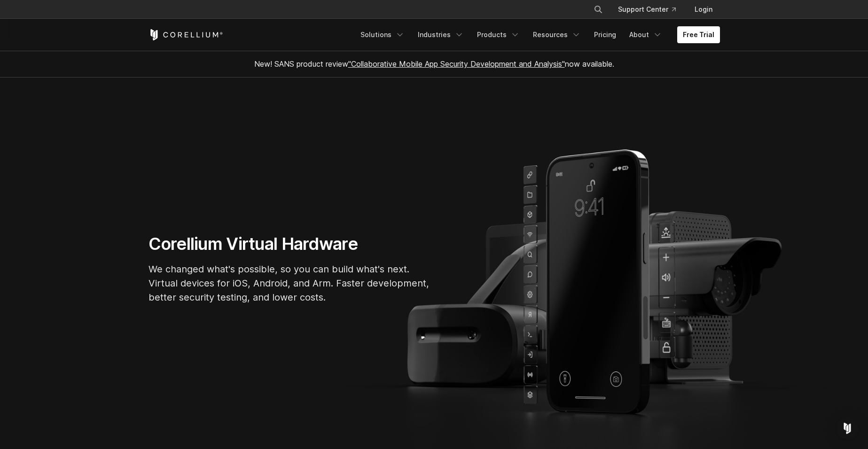  Describe the element at coordinates (290, 244) in the screenshot. I see `h1: Corellium Virtual Hardware` at that location.